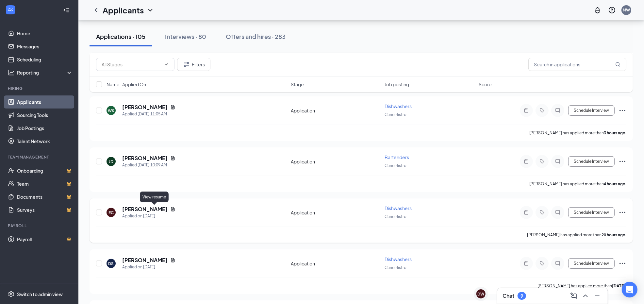  I want to click on a: Messages, so click(45, 47).